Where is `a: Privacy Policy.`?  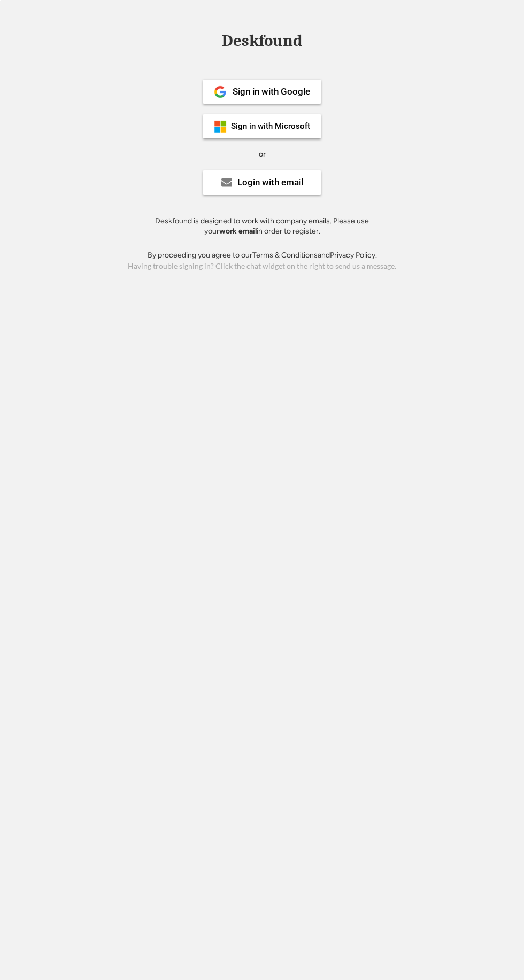 a: Privacy Policy. is located at coordinates (353, 255).